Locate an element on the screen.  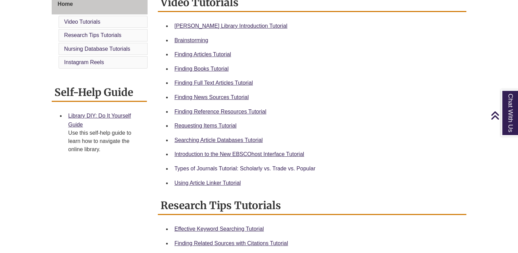
a: Research Tips Tutorials is located at coordinates (93, 35).